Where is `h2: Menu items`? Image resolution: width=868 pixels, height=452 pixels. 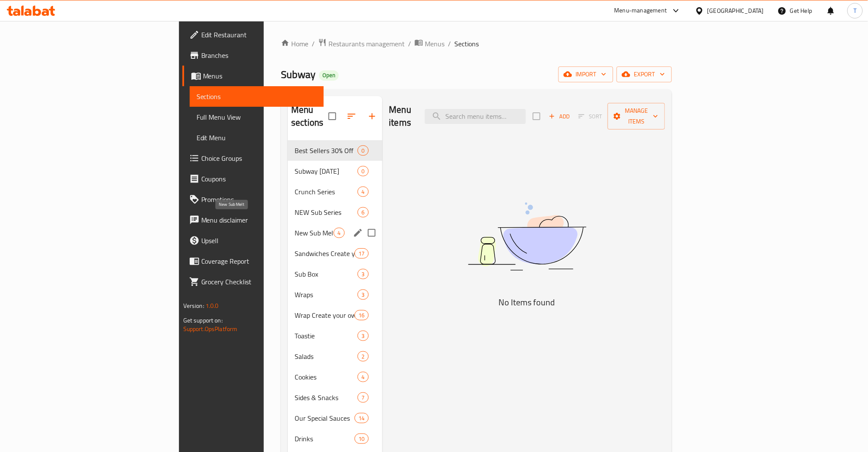 h2: Menu items is located at coordinates (402, 116).